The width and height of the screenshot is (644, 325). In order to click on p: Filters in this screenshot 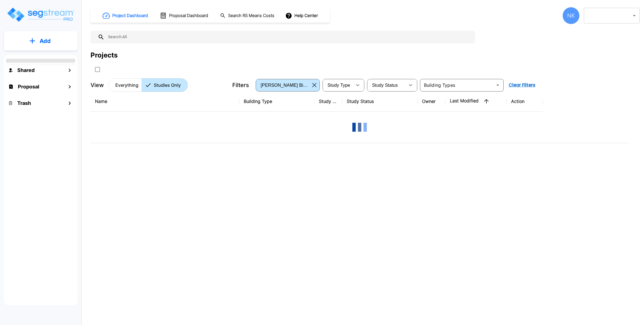, I will do `click(241, 85)`.